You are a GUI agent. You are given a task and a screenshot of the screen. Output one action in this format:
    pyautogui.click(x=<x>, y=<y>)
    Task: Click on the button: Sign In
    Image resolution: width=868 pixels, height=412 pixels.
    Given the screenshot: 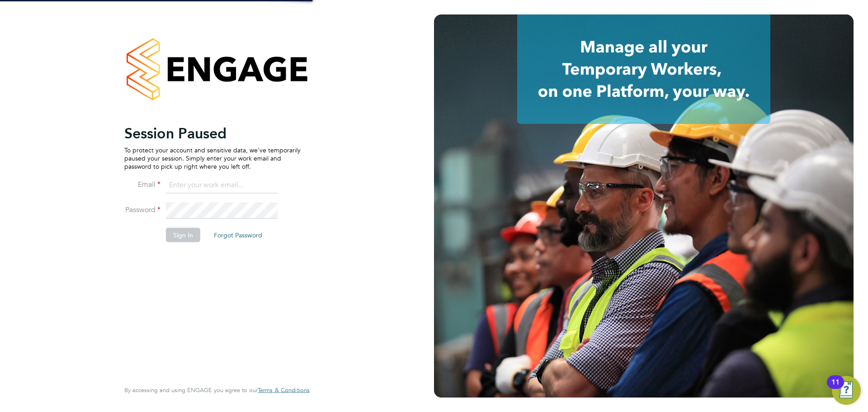 What is the action you would take?
    pyautogui.click(x=183, y=235)
    